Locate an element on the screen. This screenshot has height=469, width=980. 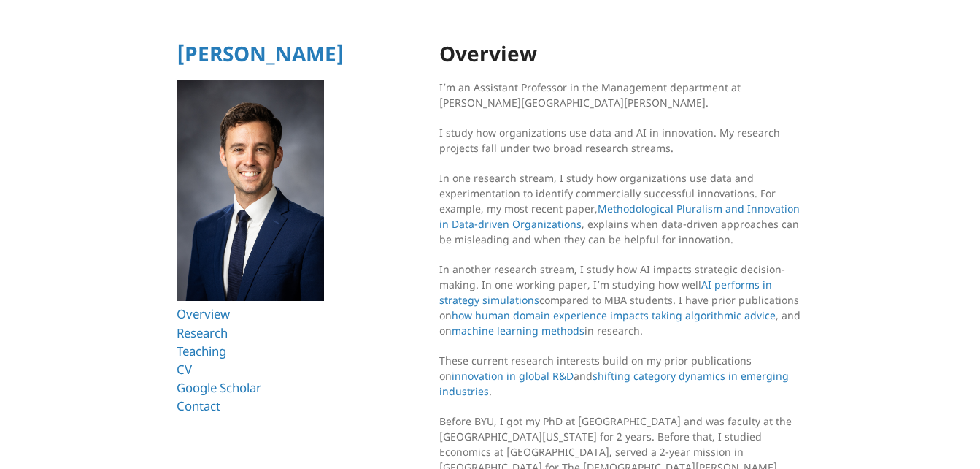
a: Google Scholar is located at coordinates (219, 387).